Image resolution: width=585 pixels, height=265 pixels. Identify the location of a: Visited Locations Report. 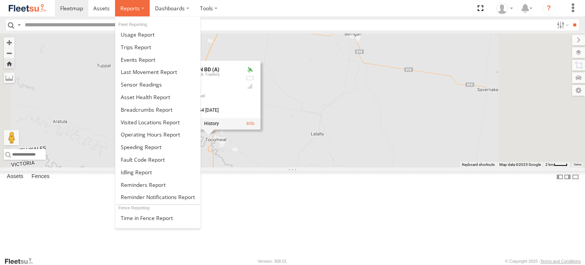
(158, 122).